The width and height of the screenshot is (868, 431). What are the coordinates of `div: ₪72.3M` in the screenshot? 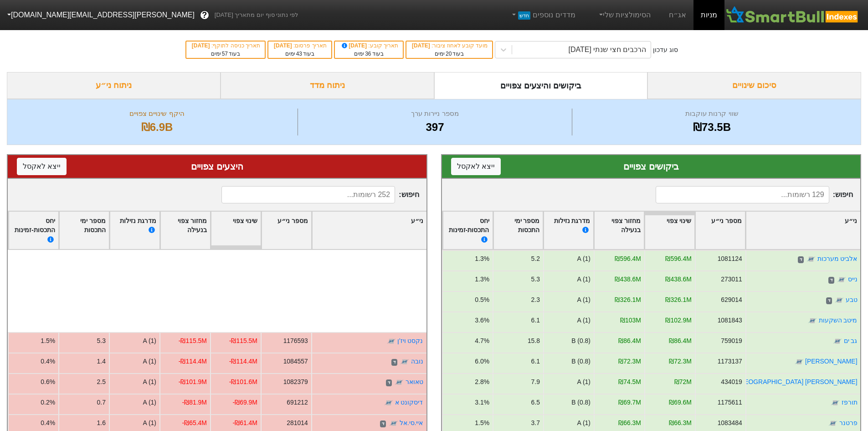 It's located at (681, 361).